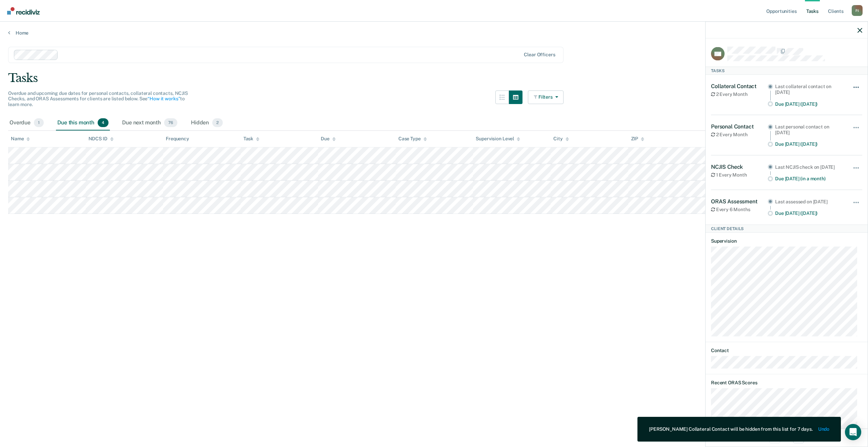  I want to click on span: 4, so click(103, 122).